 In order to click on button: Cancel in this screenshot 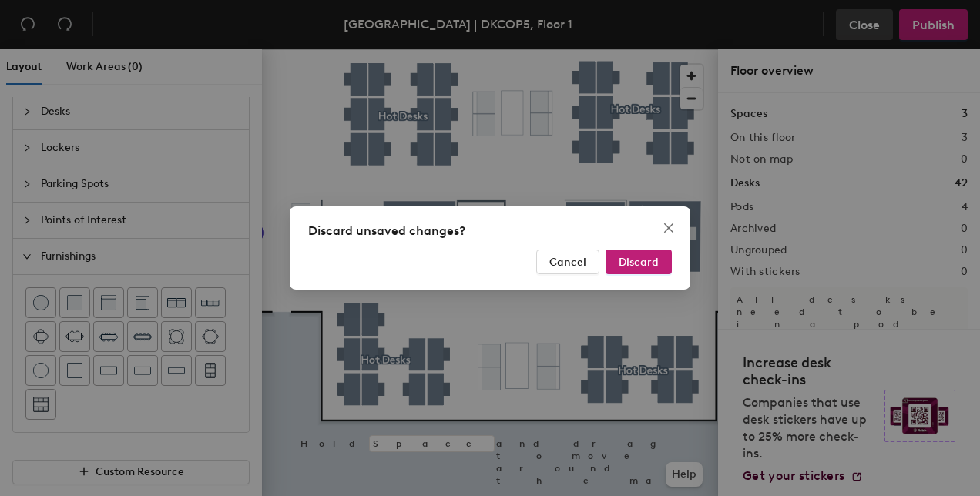, I will do `click(568, 262)`.